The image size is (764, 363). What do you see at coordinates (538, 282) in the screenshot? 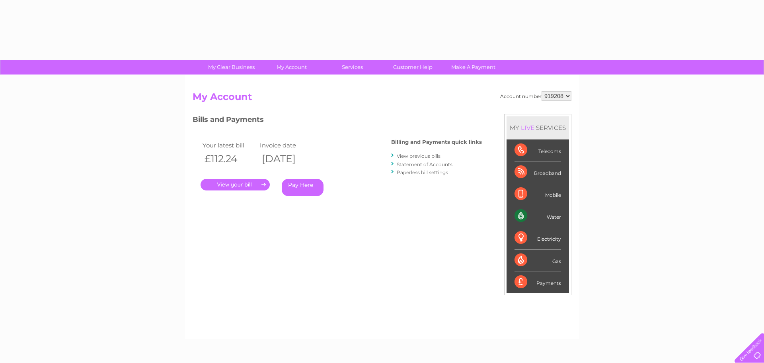
I see `div: Payments` at bounding box center [538, 282].